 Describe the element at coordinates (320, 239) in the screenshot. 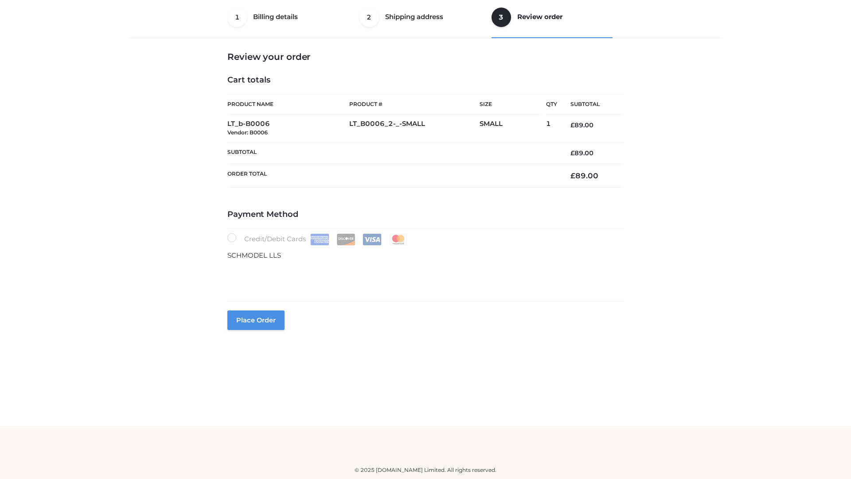

I see `img: Amex` at that location.